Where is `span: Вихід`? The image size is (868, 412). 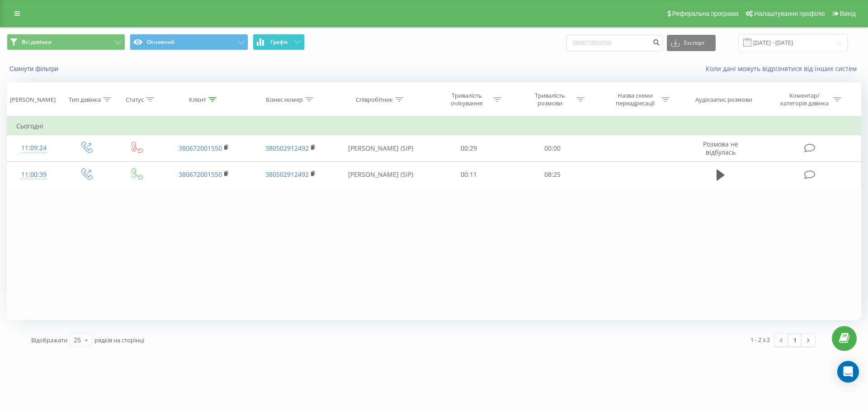 span: Вихід is located at coordinates (848, 14).